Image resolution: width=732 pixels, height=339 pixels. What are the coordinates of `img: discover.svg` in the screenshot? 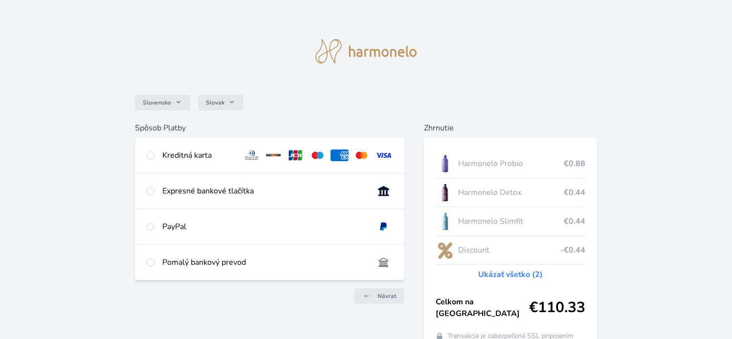 It's located at (273, 155).